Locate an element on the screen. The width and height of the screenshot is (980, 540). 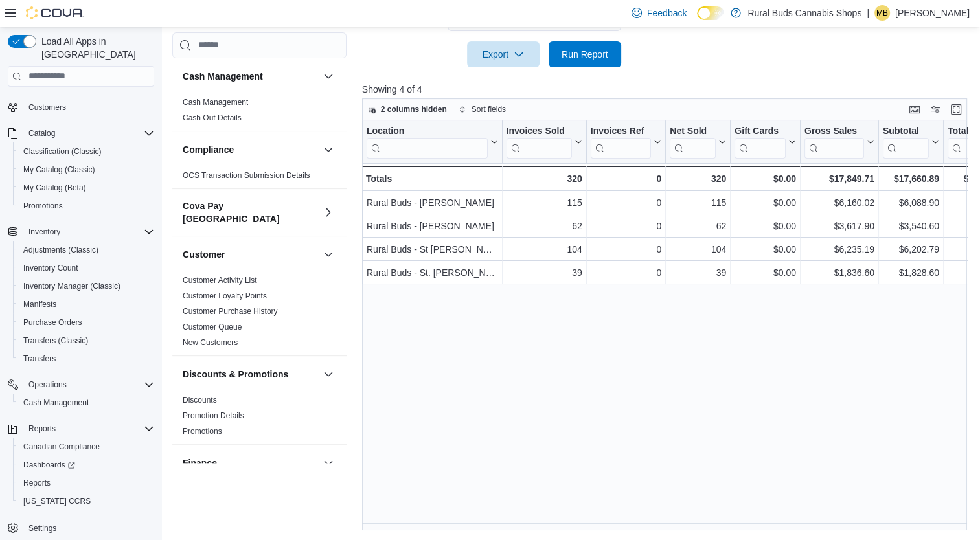
a: My Catalog (Beta) is located at coordinates (54, 188).